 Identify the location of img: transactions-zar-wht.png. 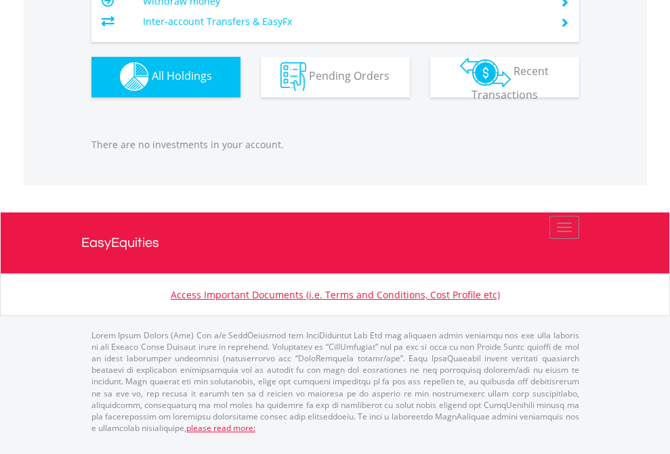
(485, 72).